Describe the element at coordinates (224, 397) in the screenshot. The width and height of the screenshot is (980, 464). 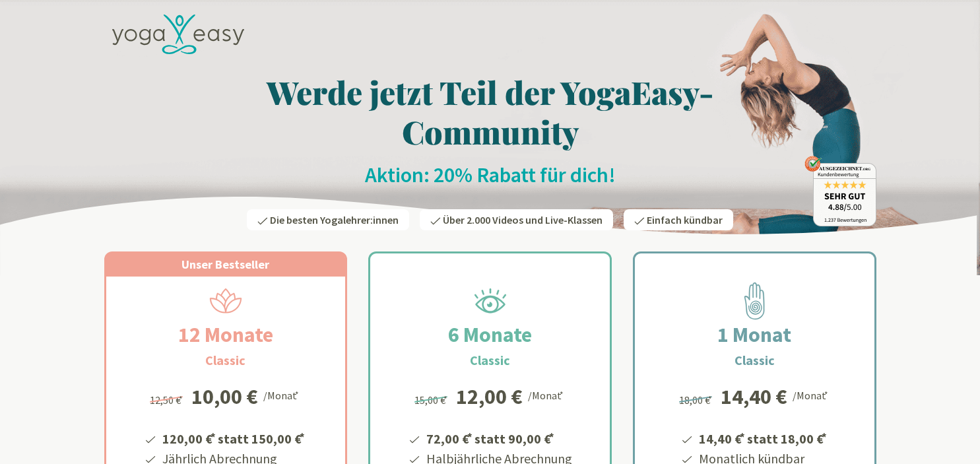
I see `div: 10,00 €` at that location.